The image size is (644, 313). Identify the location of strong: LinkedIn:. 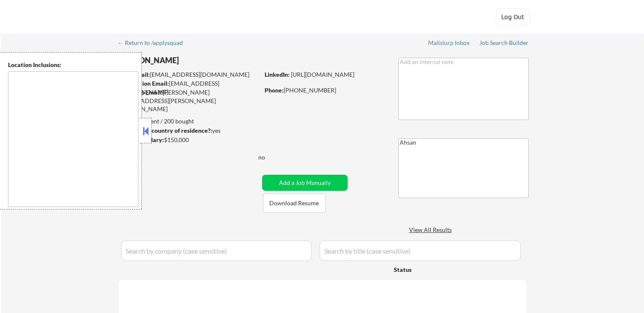
(277, 74).